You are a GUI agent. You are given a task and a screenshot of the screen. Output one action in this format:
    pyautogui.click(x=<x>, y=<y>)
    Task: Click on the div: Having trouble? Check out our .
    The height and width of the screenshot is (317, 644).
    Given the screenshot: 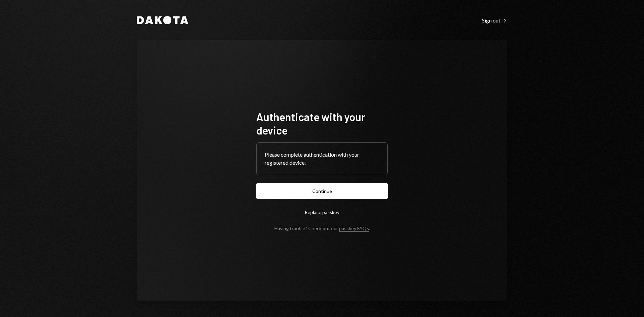 What is the action you would take?
    pyautogui.click(x=322, y=228)
    